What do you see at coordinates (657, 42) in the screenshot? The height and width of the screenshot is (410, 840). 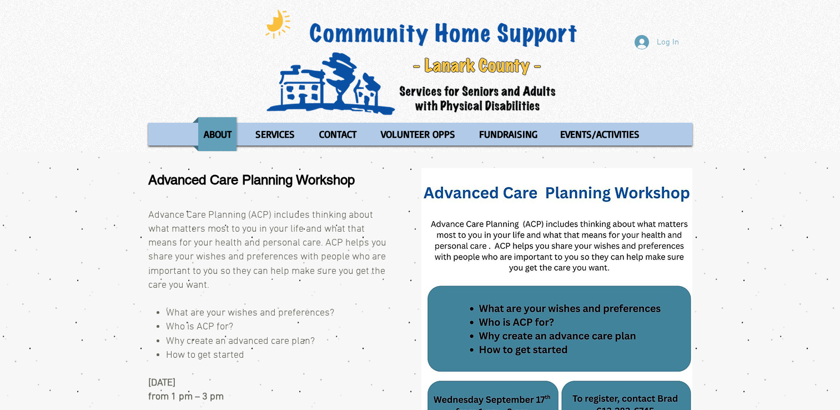 I see `button: Log In` at bounding box center [657, 42].